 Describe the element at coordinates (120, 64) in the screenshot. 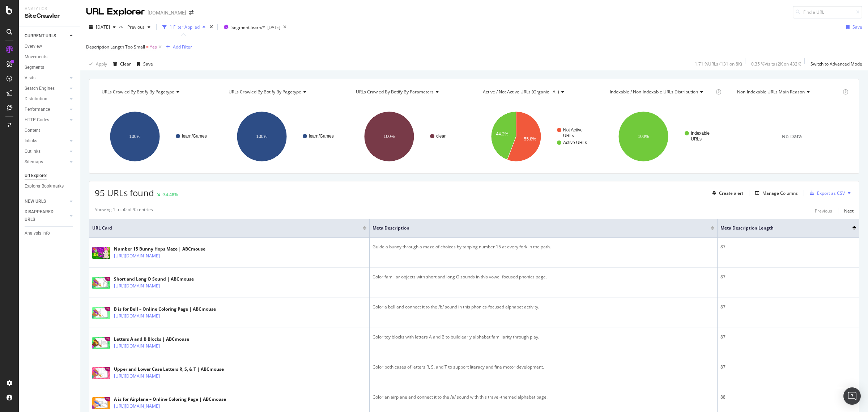

I see `button: Clear` at that location.